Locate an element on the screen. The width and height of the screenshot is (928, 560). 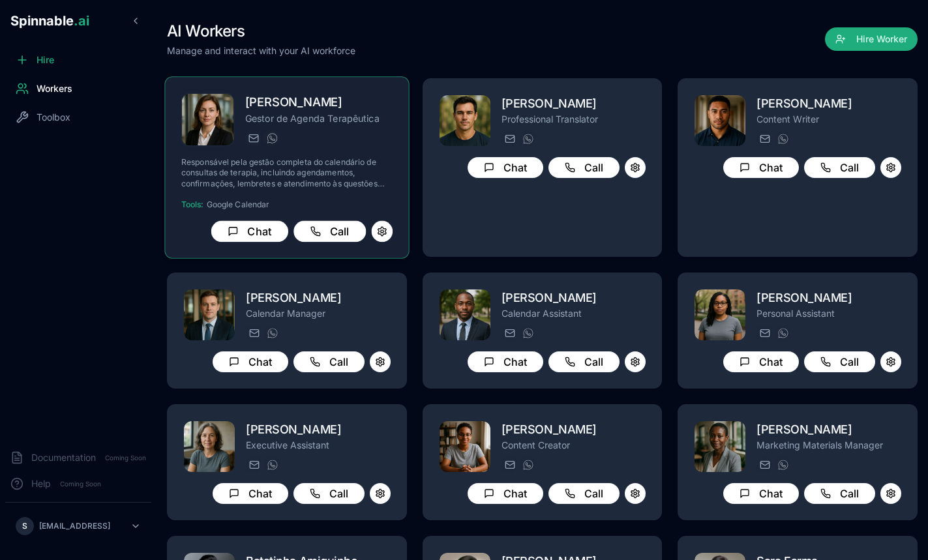
img: Axel Tanaka is located at coordinates (720, 121).